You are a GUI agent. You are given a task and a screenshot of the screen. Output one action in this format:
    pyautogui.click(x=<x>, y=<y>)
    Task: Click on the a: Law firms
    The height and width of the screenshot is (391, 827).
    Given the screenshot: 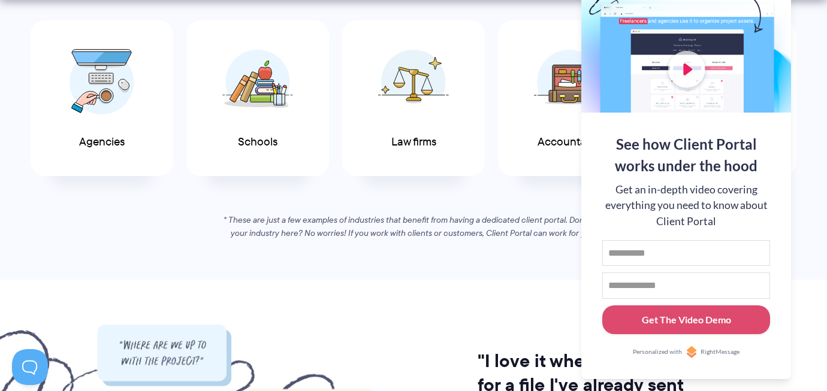 What is the action you would take?
    pyautogui.click(x=413, y=98)
    